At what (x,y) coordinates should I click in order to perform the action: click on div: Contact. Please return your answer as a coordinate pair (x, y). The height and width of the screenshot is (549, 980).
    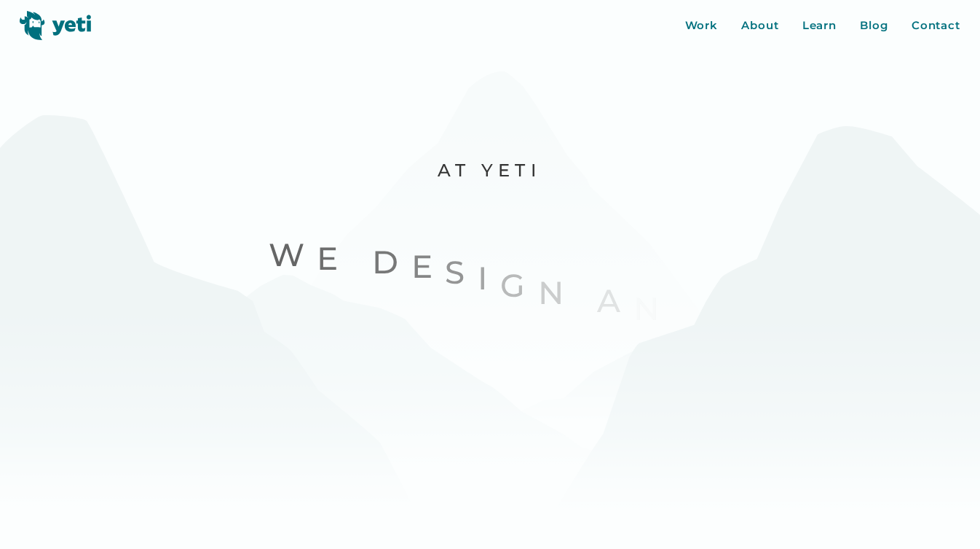
    Looking at the image, I should click on (936, 26).